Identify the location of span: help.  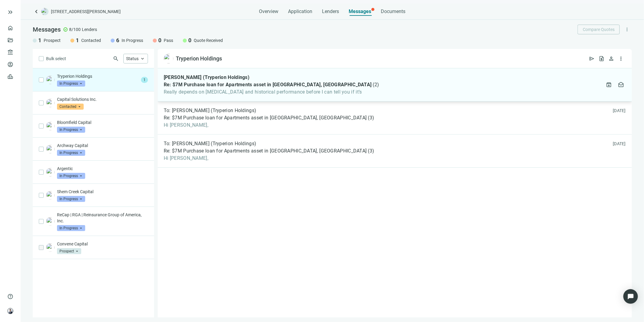
(10, 296).